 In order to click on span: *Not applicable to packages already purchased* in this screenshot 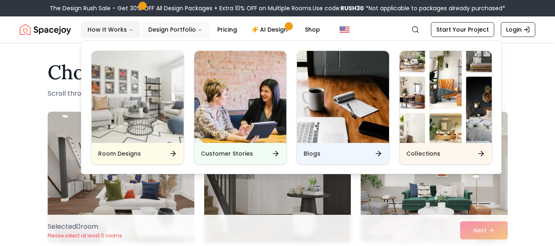, I will do `click(435, 8)`.